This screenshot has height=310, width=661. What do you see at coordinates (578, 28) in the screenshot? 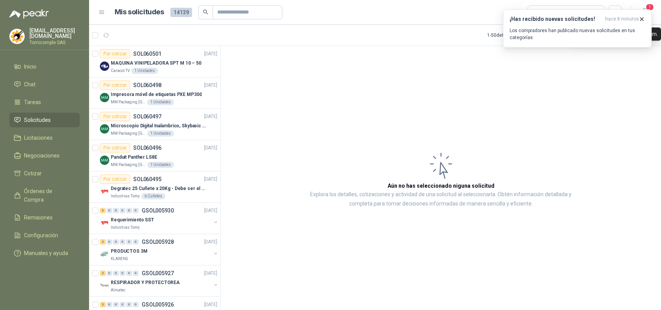
I see `button: ¡Has recibido nuevas solicitudes!hace 8 minutos Los compradores han publicado nuevas solicitudes ...` at bounding box center [578, 28].